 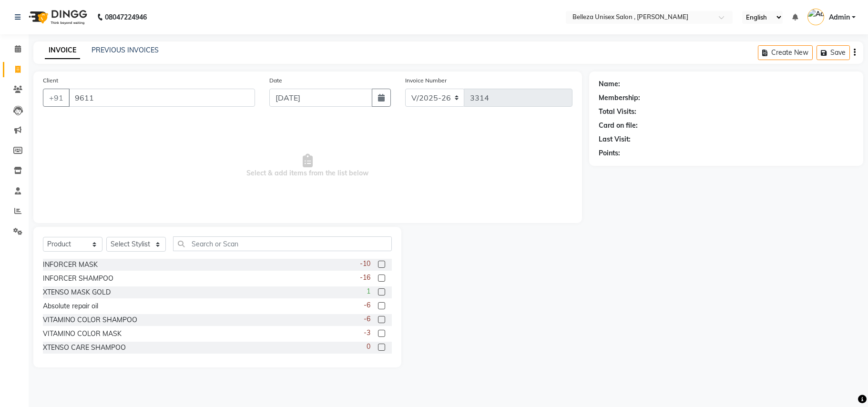 I want to click on img: Admin, so click(x=816, y=17).